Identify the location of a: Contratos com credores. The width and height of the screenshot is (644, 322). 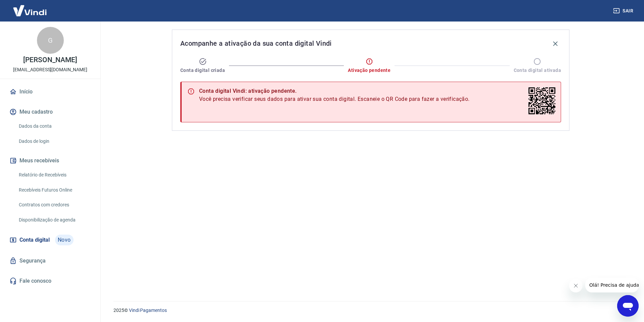
(54, 204).